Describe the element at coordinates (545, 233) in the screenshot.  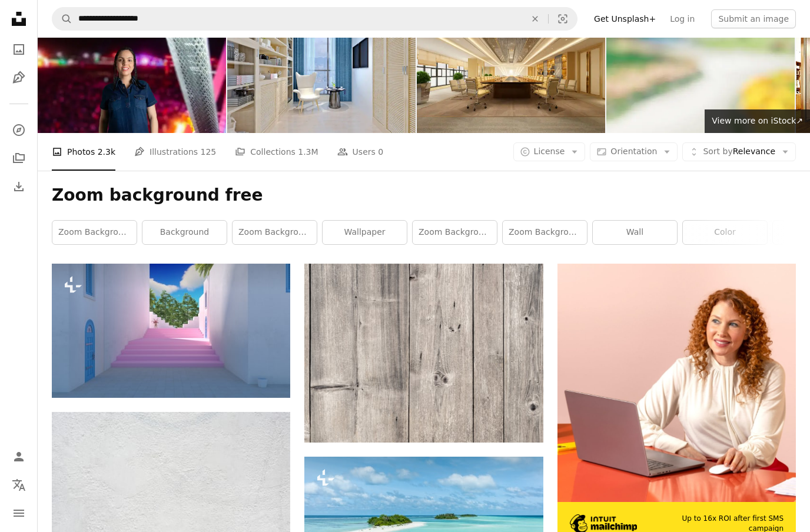
I see `a: zoom background office` at that location.